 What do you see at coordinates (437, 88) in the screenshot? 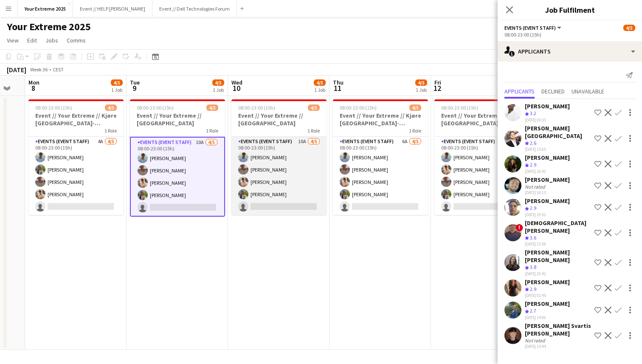
I see `span: 12` at bounding box center [437, 88].